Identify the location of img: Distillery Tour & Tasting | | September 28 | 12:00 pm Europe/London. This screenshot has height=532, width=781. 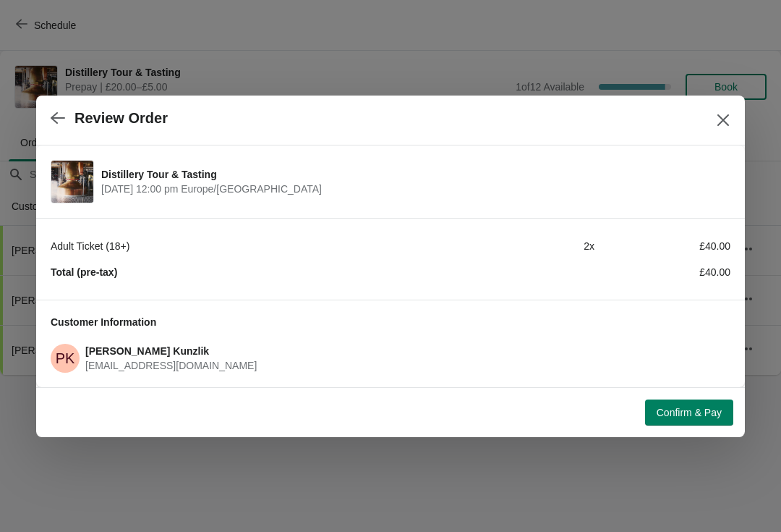
(72, 182).